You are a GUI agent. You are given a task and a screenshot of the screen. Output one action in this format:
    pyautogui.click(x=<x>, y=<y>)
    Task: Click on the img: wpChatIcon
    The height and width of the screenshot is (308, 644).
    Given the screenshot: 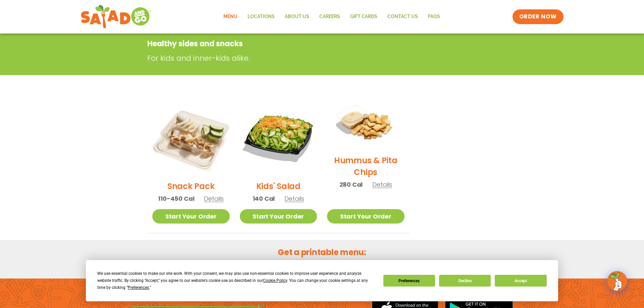 What is the action you would take?
    pyautogui.click(x=617, y=281)
    